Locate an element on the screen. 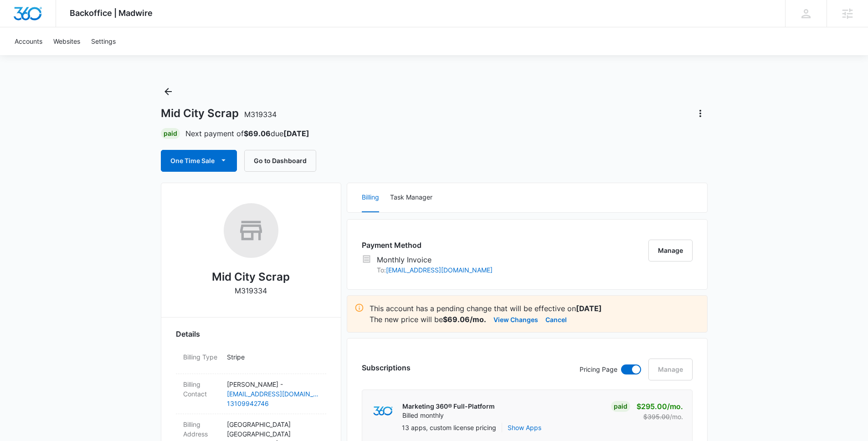 The height and width of the screenshot is (441, 868). a: 13109942746 is located at coordinates (273, 403).